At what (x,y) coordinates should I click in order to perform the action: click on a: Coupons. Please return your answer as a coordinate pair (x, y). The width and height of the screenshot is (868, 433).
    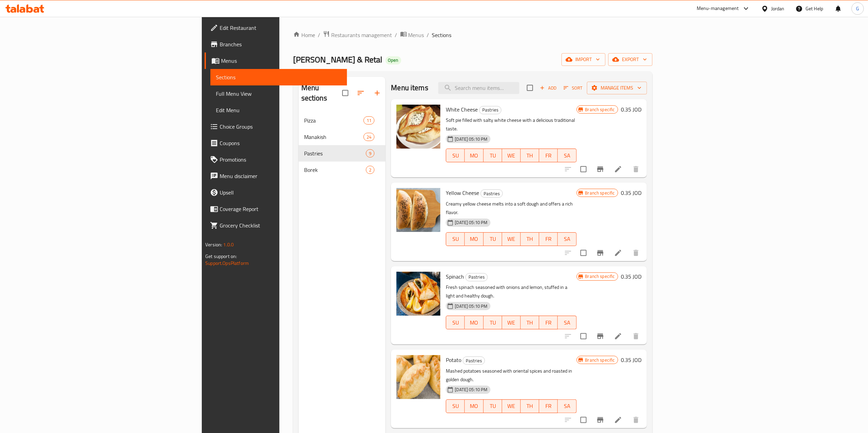
    Looking at the image, I should click on (276, 143).